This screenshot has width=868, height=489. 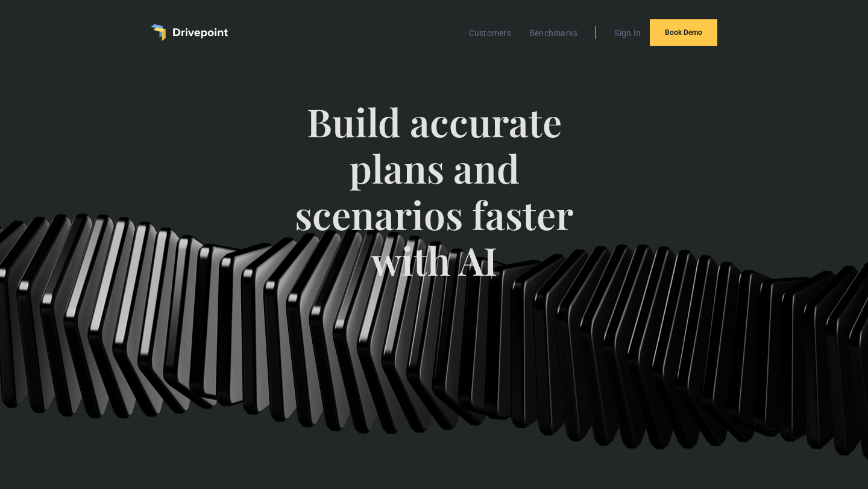 I want to click on a: Book Demo, so click(x=684, y=33).